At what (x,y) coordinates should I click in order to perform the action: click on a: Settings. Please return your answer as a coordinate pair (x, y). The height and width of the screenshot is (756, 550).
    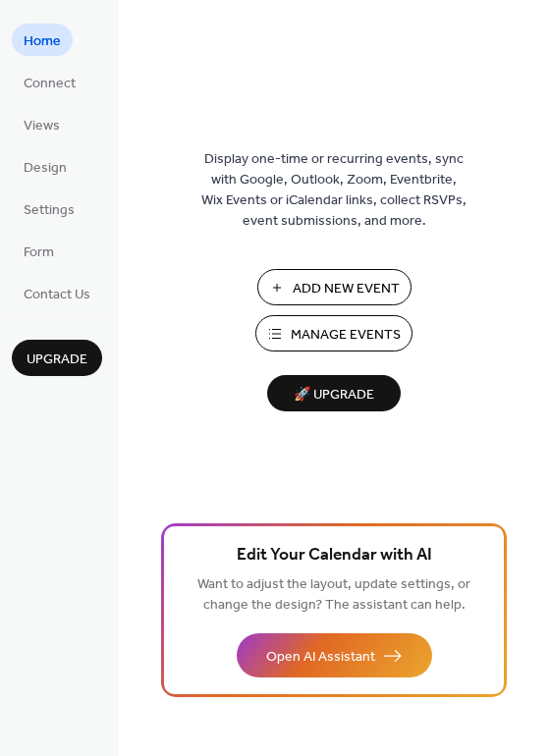
    Looking at the image, I should click on (49, 208).